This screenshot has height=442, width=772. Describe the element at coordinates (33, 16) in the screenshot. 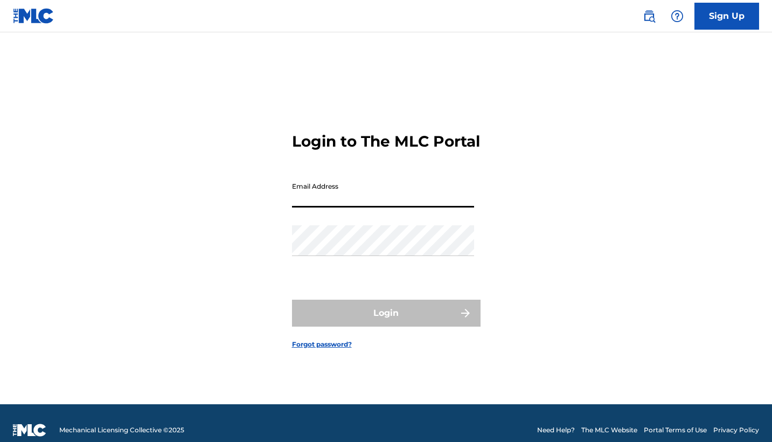

I see `img: MLC Logo` at that location.